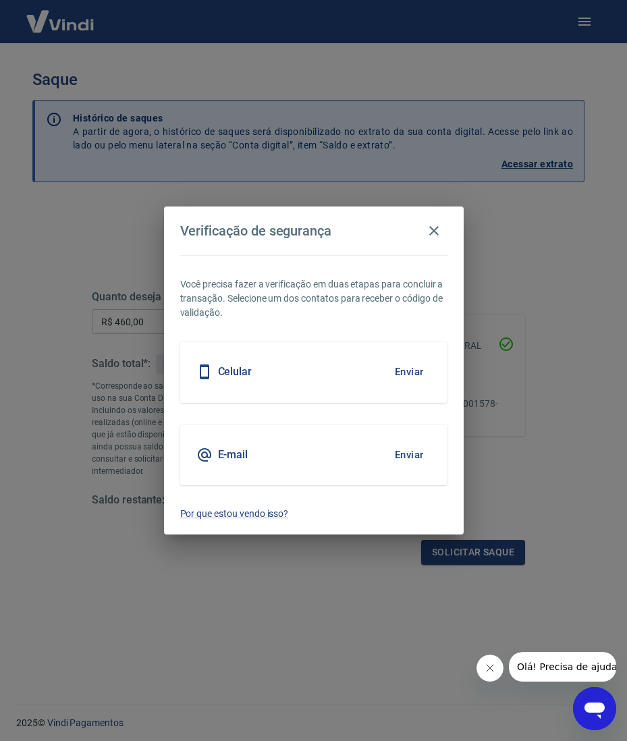 Image resolution: width=627 pixels, height=741 pixels. What do you see at coordinates (61, 15) in the screenshot?
I see `span: Olá! Precisa de ajuda?` at bounding box center [61, 15].